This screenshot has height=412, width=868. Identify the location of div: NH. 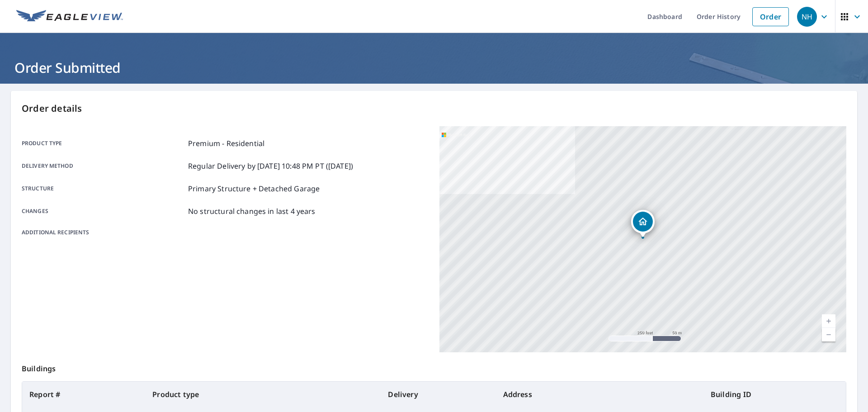
(807, 17).